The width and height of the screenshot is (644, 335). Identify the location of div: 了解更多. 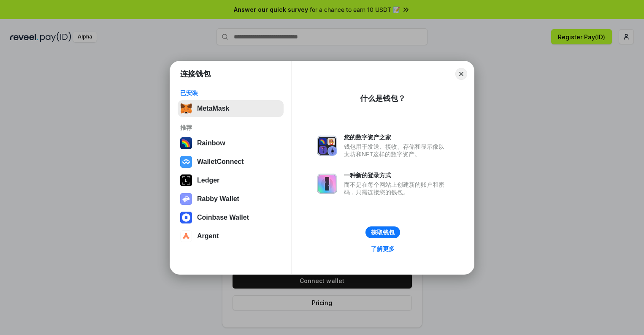
(383, 249).